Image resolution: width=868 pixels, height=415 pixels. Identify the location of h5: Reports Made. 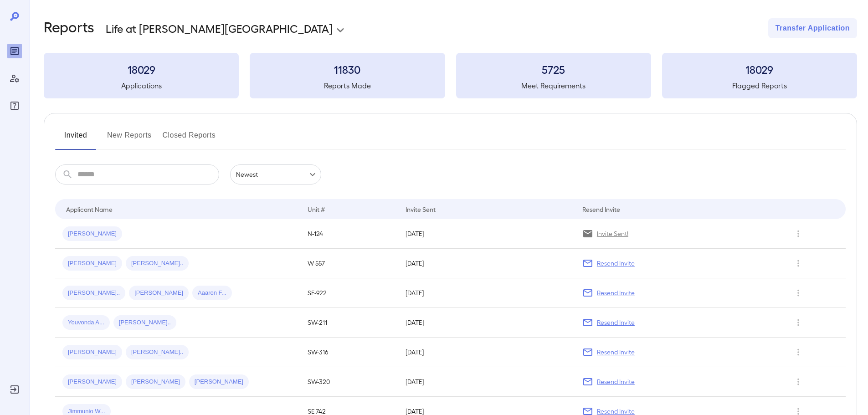
(347, 85).